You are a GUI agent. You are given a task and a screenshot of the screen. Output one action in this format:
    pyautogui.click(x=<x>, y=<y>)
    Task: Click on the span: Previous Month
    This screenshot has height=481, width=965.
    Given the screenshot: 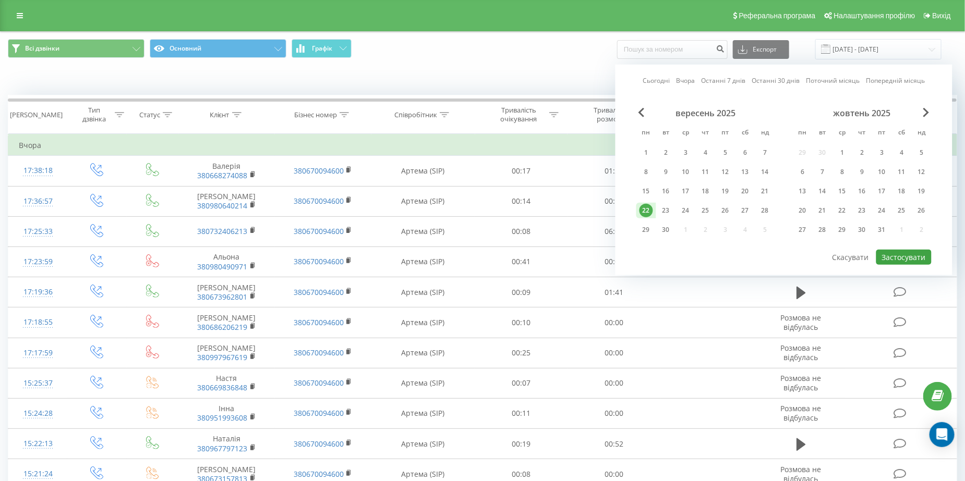 What is the action you would take?
    pyautogui.click(x=641, y=113)
    